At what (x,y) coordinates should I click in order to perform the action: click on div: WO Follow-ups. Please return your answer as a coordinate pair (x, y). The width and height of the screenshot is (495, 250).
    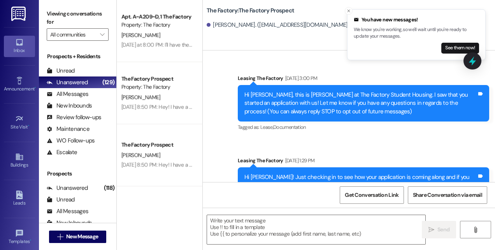
    Looking at the image, I should click on (70, 141).